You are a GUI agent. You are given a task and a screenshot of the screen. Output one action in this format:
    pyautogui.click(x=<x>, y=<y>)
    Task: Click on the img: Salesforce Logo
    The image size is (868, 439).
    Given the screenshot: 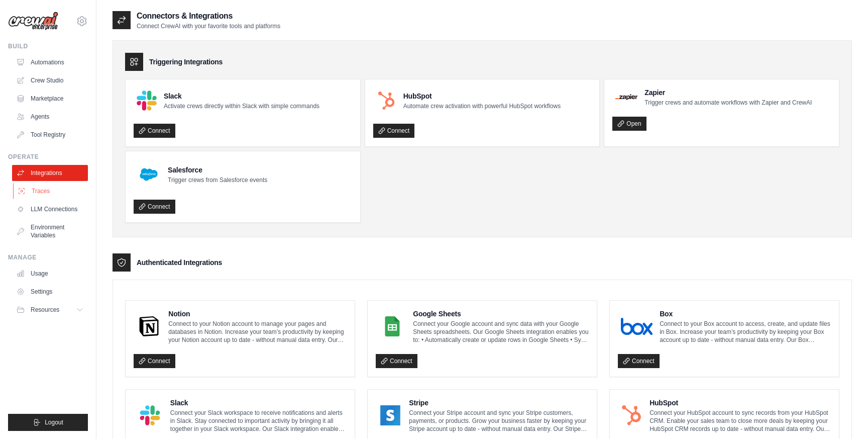 What is the action you would take?
    pyautogui.click(x=149, y=175)
    